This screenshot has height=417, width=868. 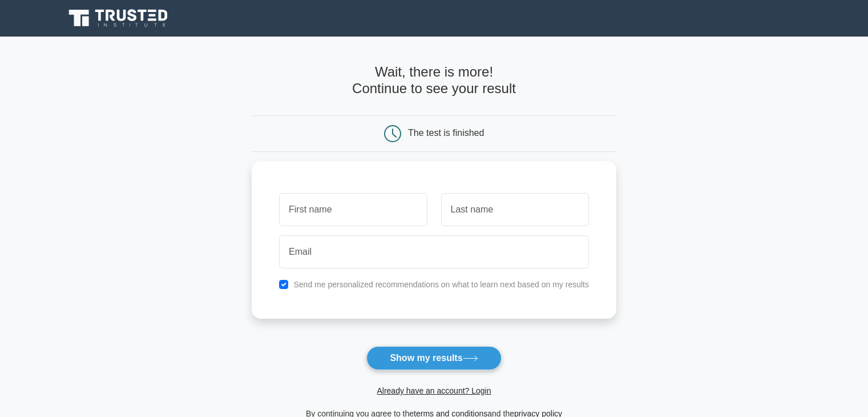 What do you see at coordinates (433, 358) in the screenshot?
I see `button: Show my results` at bounding box center [433, 358].